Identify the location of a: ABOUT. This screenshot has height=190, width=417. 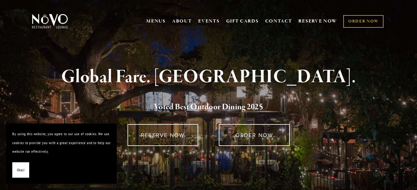
(182, 21).